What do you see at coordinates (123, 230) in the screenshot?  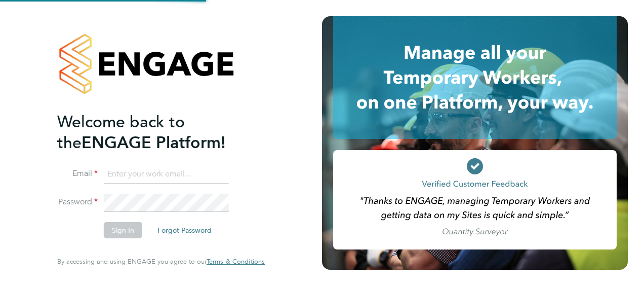 I see `button: Sign In` at bounding box center [123, 230].